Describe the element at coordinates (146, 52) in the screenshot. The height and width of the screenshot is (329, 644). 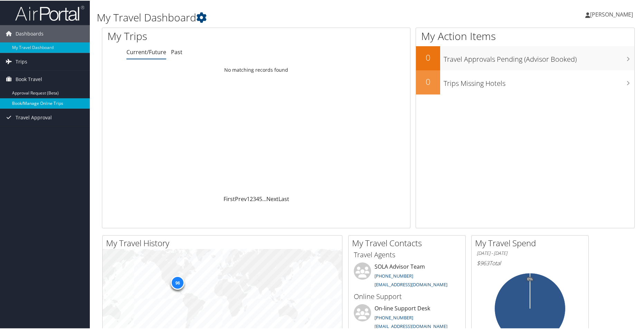
I see `a: Current/Future` at that location.